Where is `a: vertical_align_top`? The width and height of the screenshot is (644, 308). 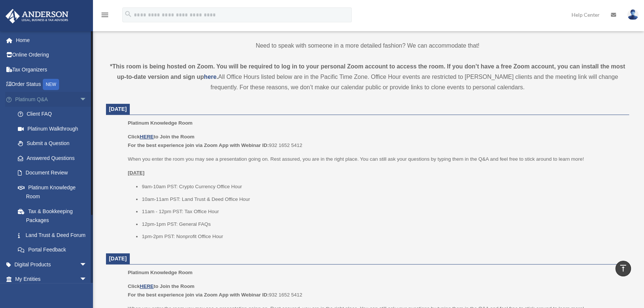
a: vertical_align_top is located at coordinates (623, 268).